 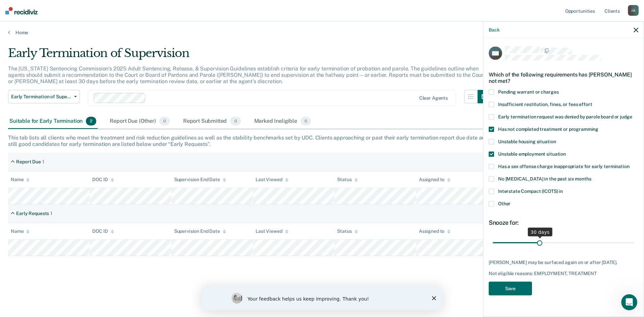 I want to click on div: Snooze for:, so click(x=564, y=223).